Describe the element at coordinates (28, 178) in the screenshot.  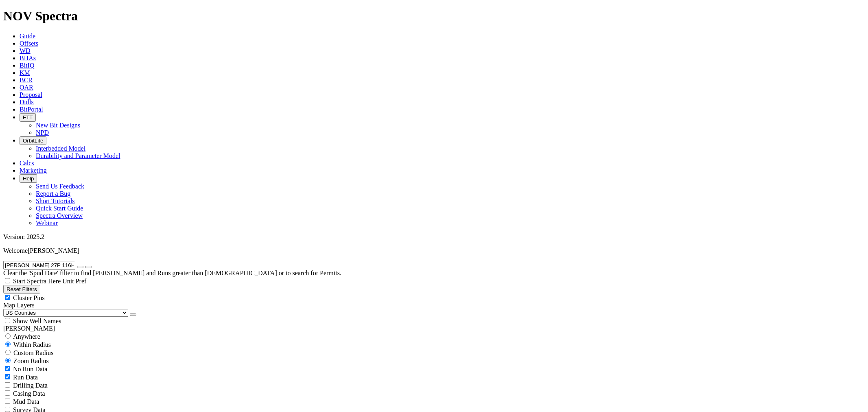
I see `button: Help` at that location.